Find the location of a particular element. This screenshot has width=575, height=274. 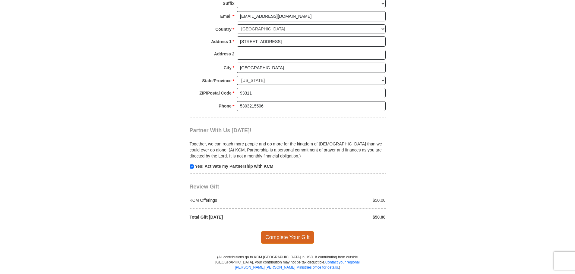

strong: Address 2 is located at coordinates (224, 54).